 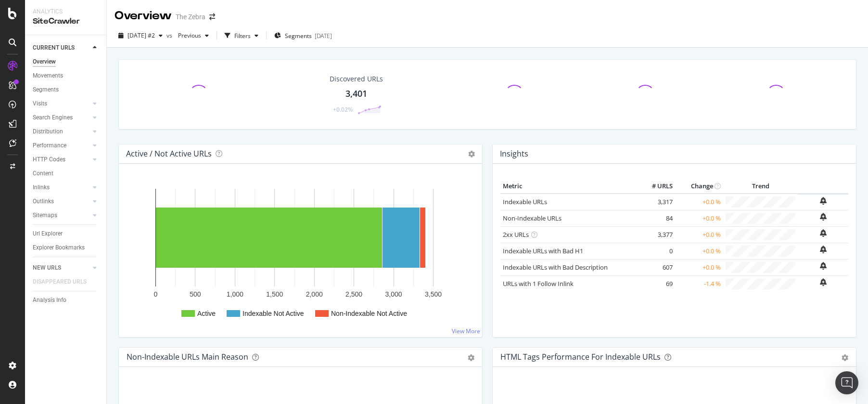 I want to click on a: CURRENT URLS, so click(x=61, y=48).